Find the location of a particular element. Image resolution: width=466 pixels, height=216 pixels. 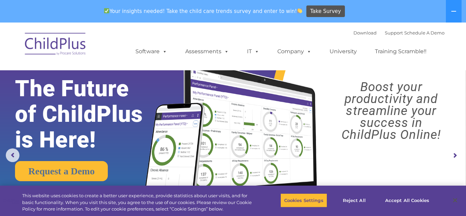

a: Company is located at coordinates (294, 51).